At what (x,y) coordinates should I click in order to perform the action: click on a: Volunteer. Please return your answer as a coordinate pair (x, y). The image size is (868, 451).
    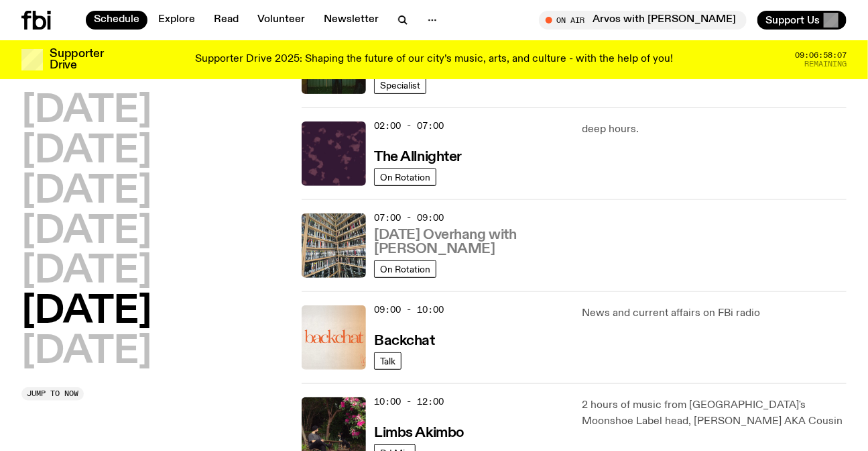
    Looking at the image, I should click on (281, 20).